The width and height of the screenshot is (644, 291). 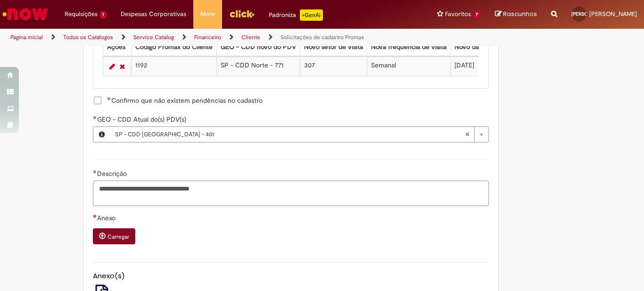 What do you see at coordinates (333, 66) in the screenshot?
I see `td: 307` at bounding box center [333, 66].